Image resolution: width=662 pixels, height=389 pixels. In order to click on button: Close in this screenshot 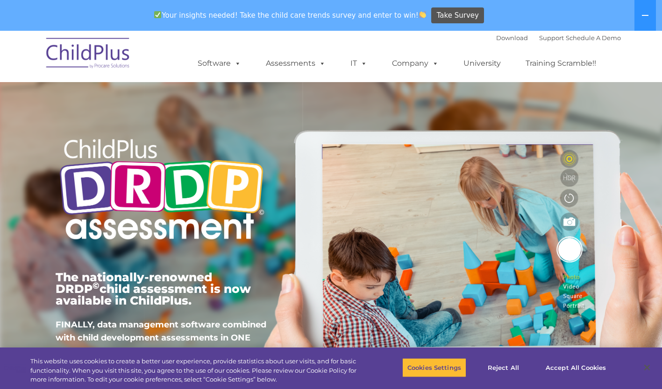, I will do `click(647, 368)`.